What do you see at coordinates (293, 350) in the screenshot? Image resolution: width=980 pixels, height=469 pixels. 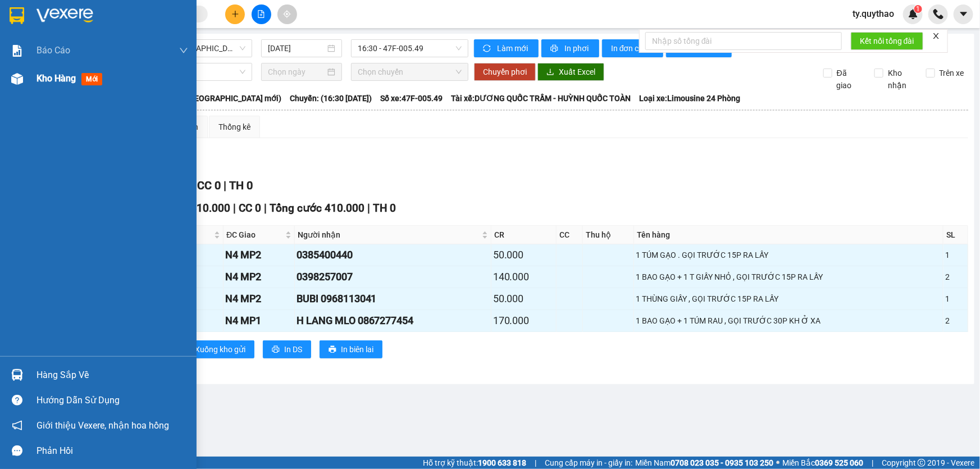 I see `span: In DS` at bounding box center [293, 350].